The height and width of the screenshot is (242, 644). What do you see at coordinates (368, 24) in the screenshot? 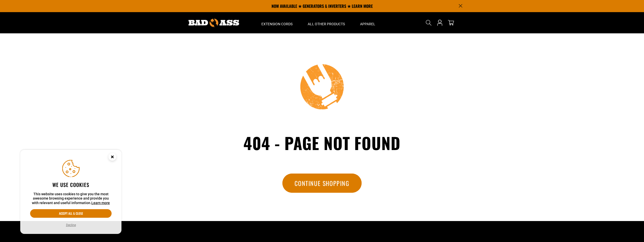
I see `span: Apparel` at bounding box center [368, 24].